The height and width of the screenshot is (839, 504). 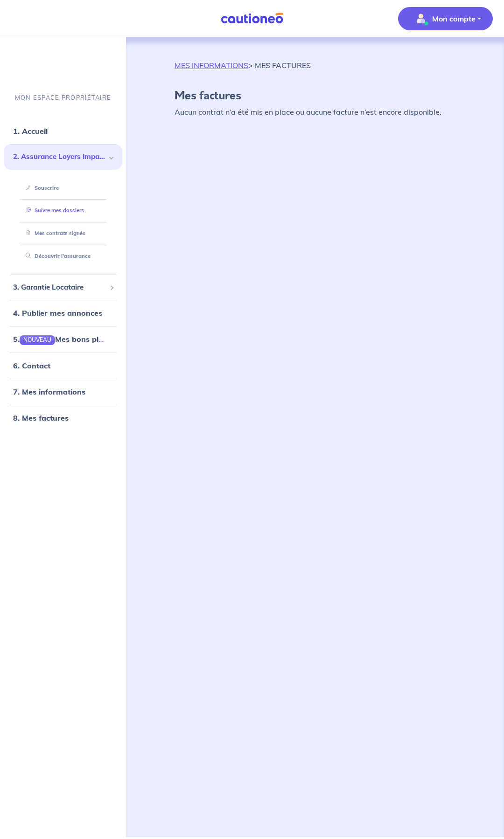 What do you see at coordinates (62, 339) in the screenshot?
I see `a: 5.NOUVEAUMes bons plans` at bounding box center [62, 339].